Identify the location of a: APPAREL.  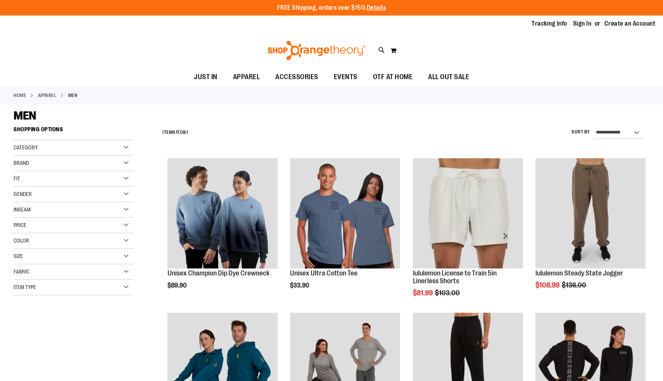
(47, 95).